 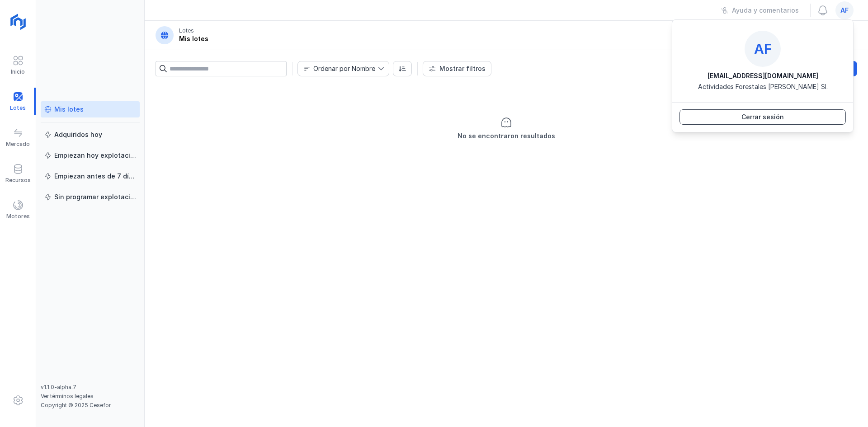 I want to click on div: v1.1.0-alpha.7, so click(x=90, y=387).